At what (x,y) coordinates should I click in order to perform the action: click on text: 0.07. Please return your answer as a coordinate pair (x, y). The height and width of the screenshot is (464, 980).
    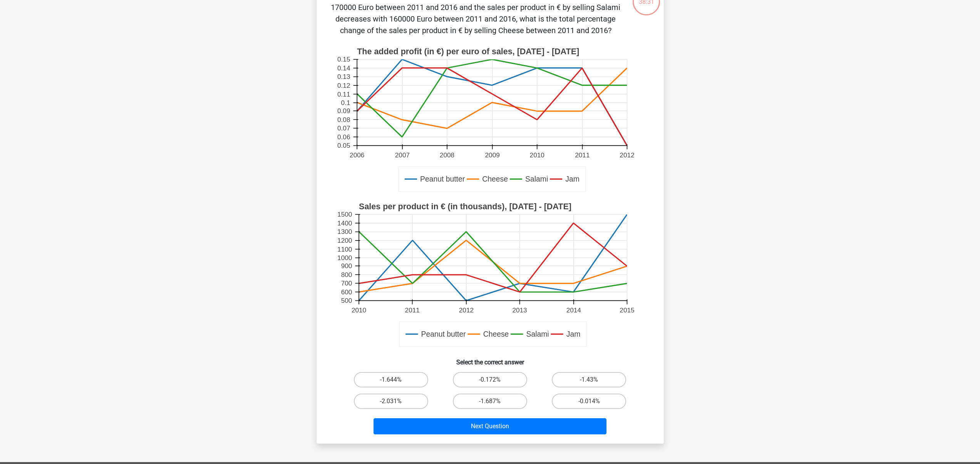
    Looking at the image, I should click on (344, 129).